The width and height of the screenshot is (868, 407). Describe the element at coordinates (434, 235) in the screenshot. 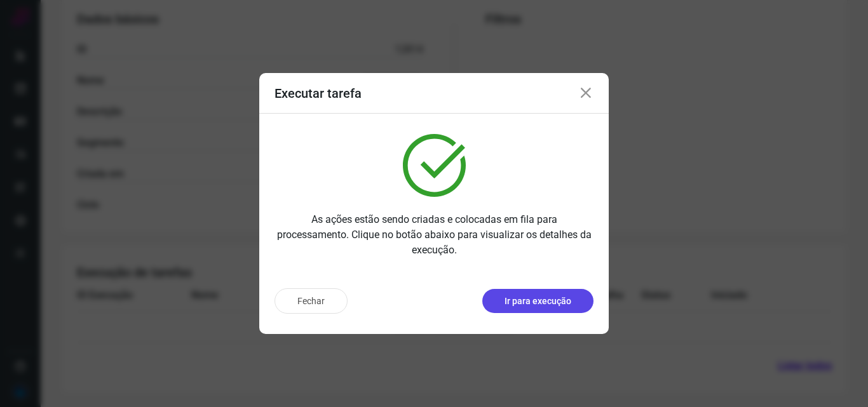

I see `p: As ações estão sendo criadas e colocadas em fila para processamento. Clique no botão abaixo para ...` at that location.